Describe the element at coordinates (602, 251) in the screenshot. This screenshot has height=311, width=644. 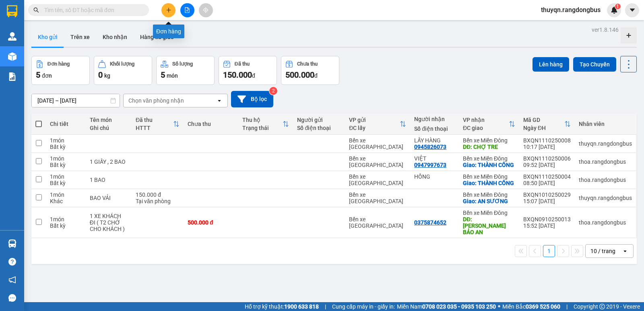
I see `div: 10 / trang` at that location.